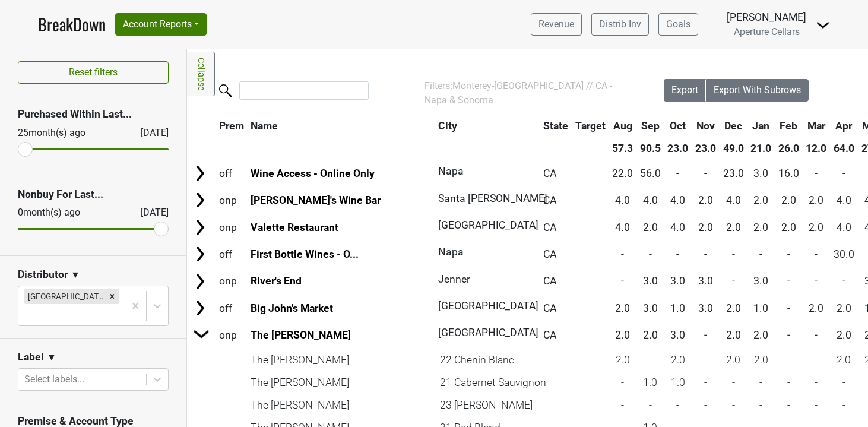 The height and width of the screenshot is (427, 868). I want to click on td: '21 Cabernet Sauvignon, so click(487, 382).